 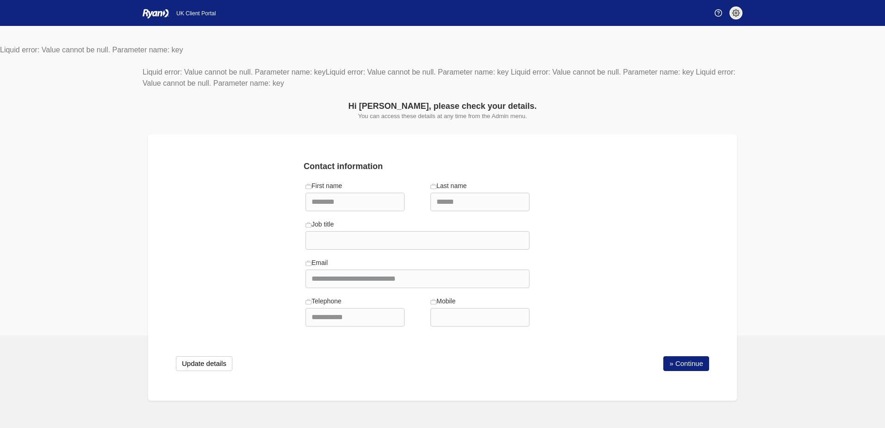 What do you see at coordinates (449, 186) in the screenshot?
I see `label: Last name` at bounding box center [449, 186].